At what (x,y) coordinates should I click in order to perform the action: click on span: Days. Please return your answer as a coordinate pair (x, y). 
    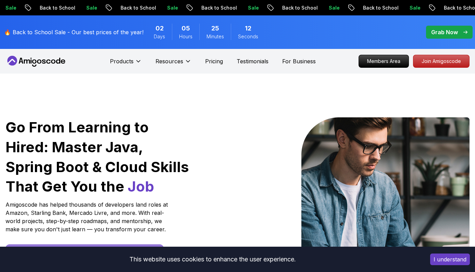
    Looking at the image, I should click on (159, 37).